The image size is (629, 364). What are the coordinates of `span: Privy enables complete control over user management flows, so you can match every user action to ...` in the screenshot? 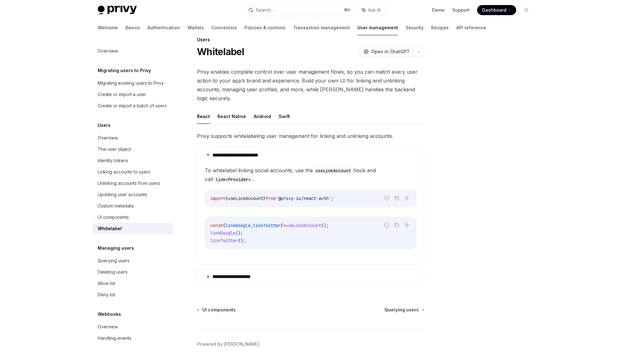 It's located at (310, 85).